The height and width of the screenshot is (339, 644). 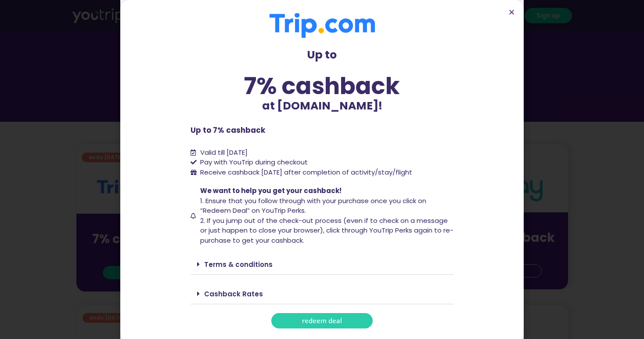 I want to click on div: 7% cashback, so click(x=322, y=86).